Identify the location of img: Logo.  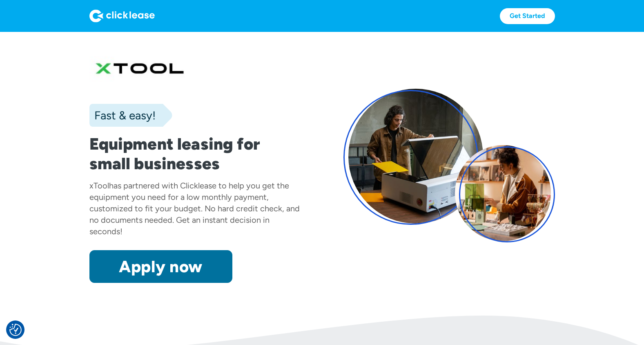
(122, 16).